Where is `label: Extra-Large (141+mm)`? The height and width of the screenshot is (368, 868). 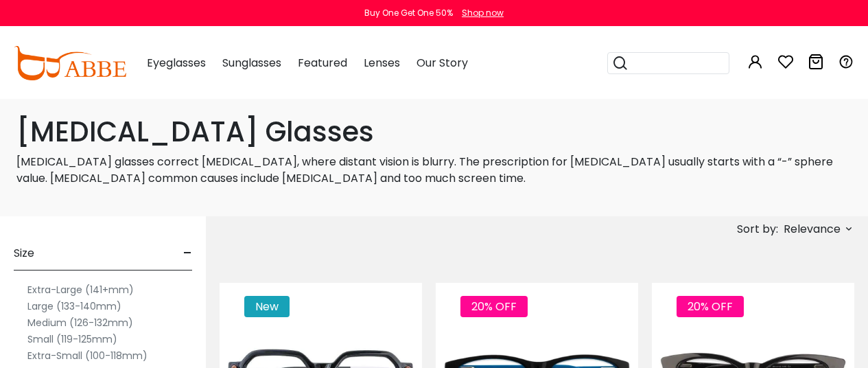
label: Extra-Large (141+mm) is located at coordinates (80, 290).